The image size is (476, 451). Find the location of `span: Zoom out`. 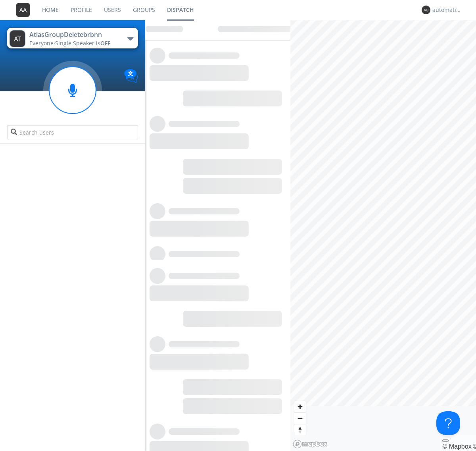

span: Zoom out is located at coordinates (300, 418).